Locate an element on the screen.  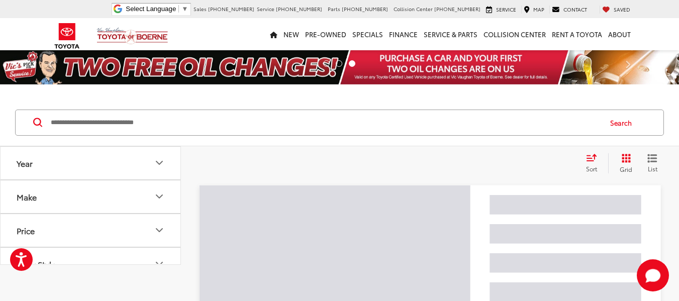
span: Sales is located at coordinates (200, 9).